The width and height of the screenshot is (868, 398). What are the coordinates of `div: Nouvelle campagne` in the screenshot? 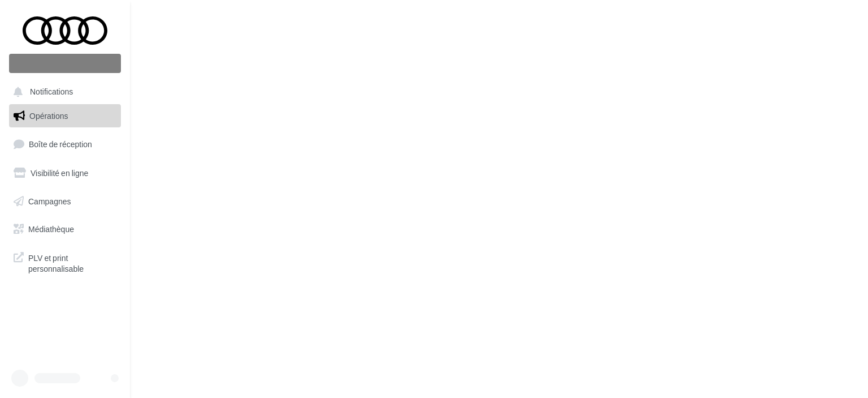 It's located at (65, 63).